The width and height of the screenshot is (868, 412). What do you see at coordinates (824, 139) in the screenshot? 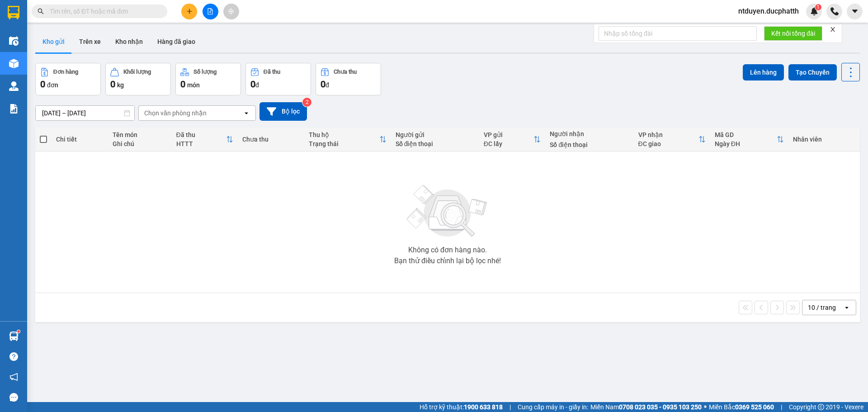
I see `div: Nhân viên` at bounding box center [824, 139].